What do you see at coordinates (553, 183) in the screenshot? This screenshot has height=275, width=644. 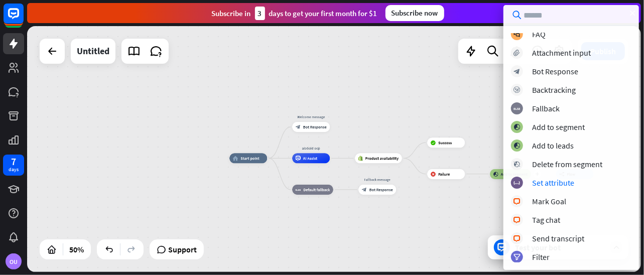 I see `div: Set attribute` at bounding box center [553, 183].